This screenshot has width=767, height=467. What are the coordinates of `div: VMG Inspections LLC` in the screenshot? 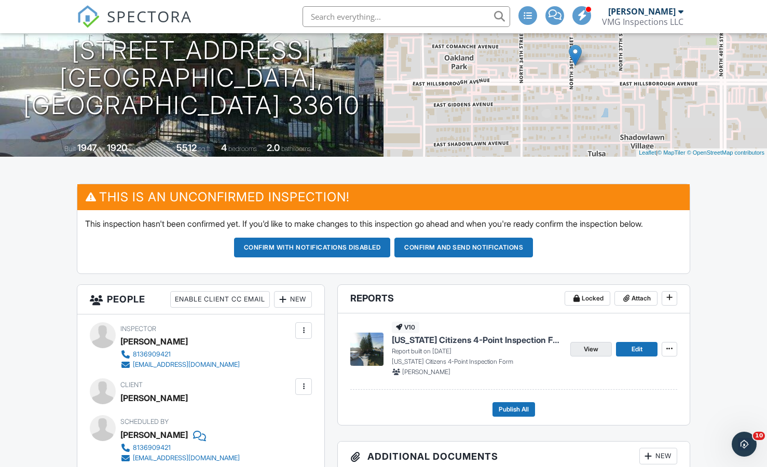 It's located at (642, 22).